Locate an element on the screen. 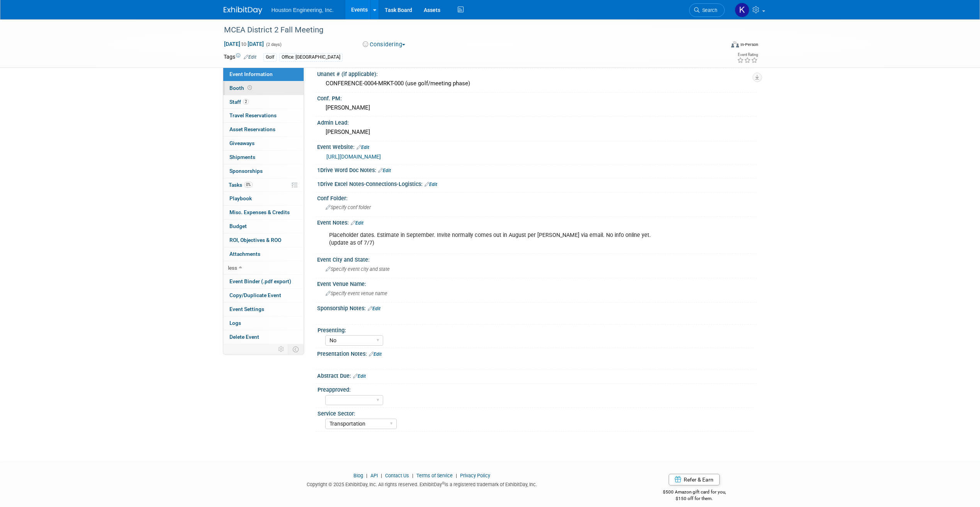 The width and height of the screenshot is (980, 507). a: Contact Us is located at coordinates (398, 476).